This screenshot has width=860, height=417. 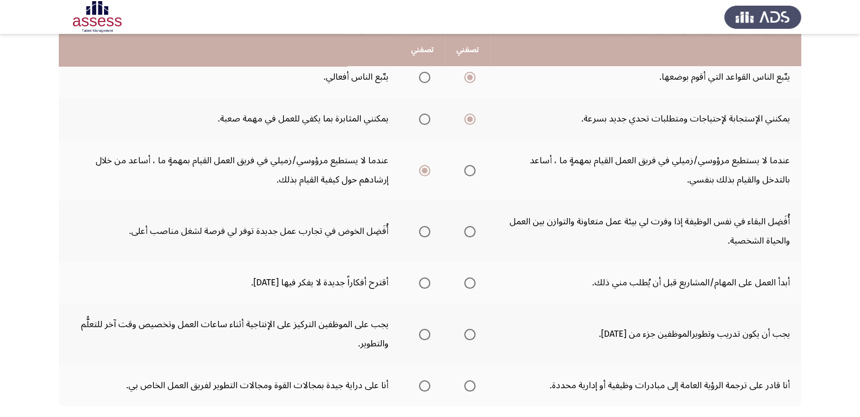 I want to click on td: عندما لا يستطيع مرؤوسي/زميلي في فريق العمل القيام بمهمةٍ ما ، أساعد من خلال إرشادهم حول كيفية الق..., so click(x=229, y=170).